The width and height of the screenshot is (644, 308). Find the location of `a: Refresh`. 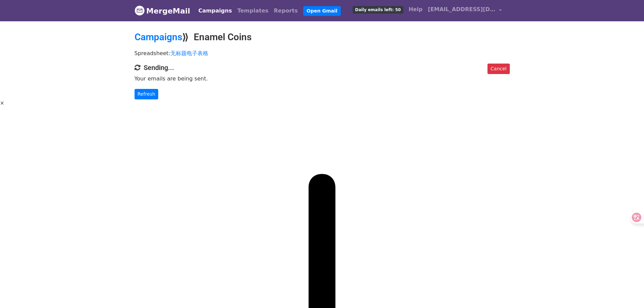

a: Refresh is located at coordinates (147, 94).